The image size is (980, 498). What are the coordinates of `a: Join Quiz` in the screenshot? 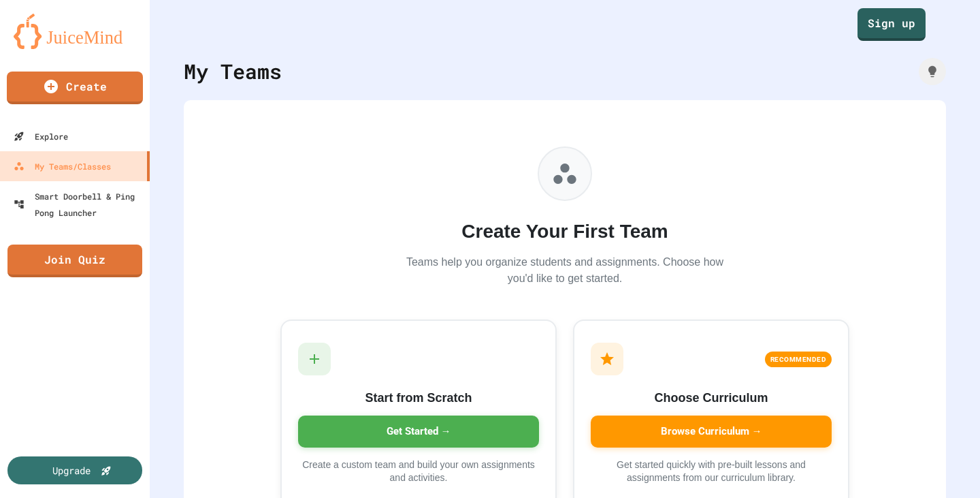 It's located at (75, 261).